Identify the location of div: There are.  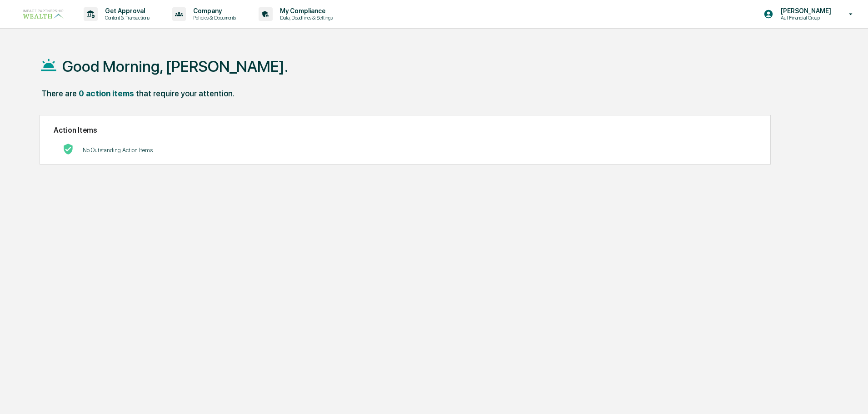
(59, 93).